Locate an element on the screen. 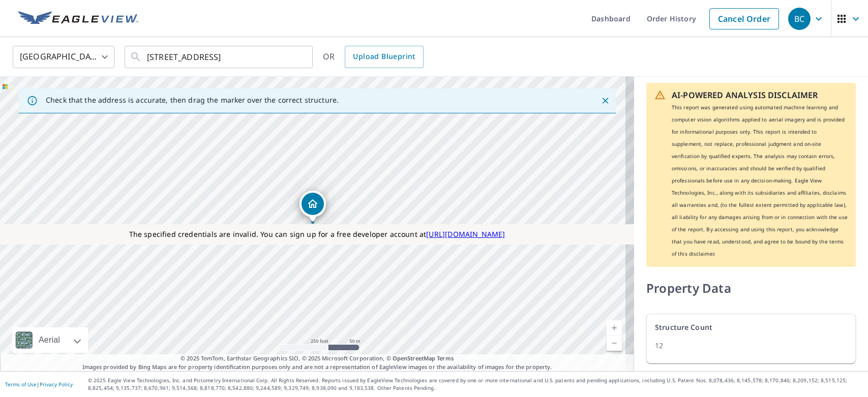 The image size is (868, 397). div: BC is located at coordinates (799, 19).